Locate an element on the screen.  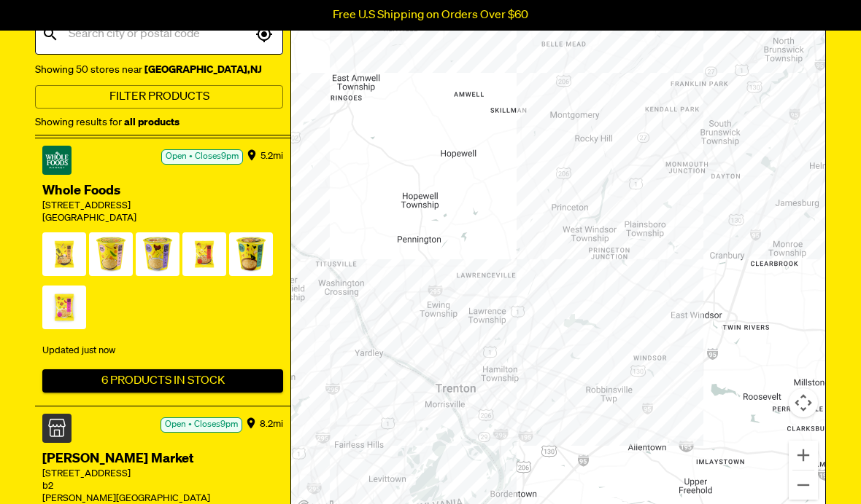
div: Showing 50 stores near is located at coordinates (159, 70).